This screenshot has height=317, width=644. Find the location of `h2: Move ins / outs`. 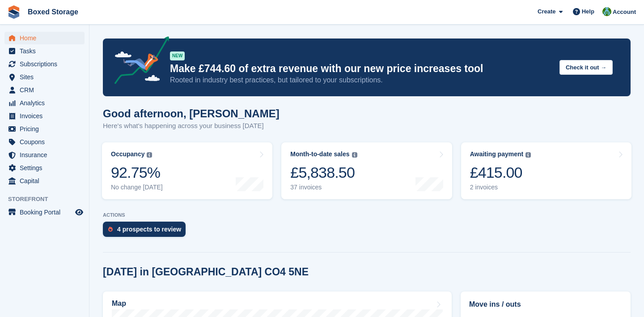

h2: Move ins / outs is located at coordinates (546, 304).